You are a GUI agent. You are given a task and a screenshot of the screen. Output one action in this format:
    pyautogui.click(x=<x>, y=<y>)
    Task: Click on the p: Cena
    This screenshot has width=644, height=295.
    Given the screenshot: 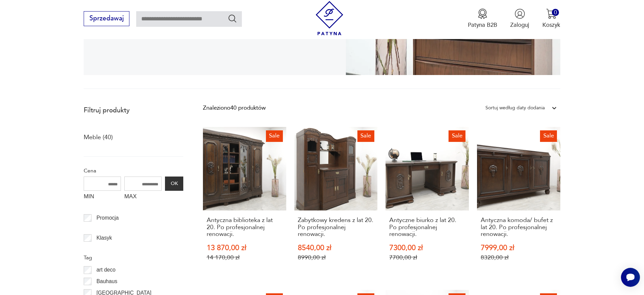 What is the action you would take?
    pyautogui.click(x=134, y=171)
    